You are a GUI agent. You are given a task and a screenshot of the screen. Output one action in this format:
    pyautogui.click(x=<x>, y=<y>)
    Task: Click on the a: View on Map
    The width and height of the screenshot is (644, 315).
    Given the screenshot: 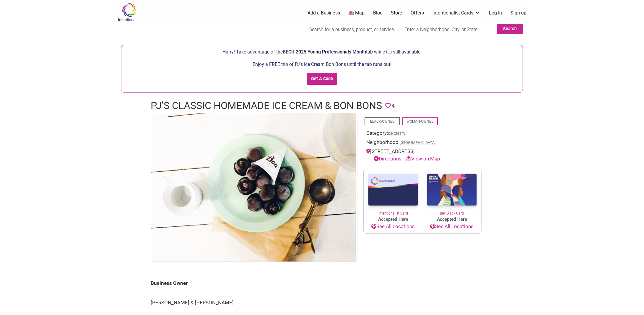 What is the action you would take?
    pyautogui.click(x=423, y=159)
    